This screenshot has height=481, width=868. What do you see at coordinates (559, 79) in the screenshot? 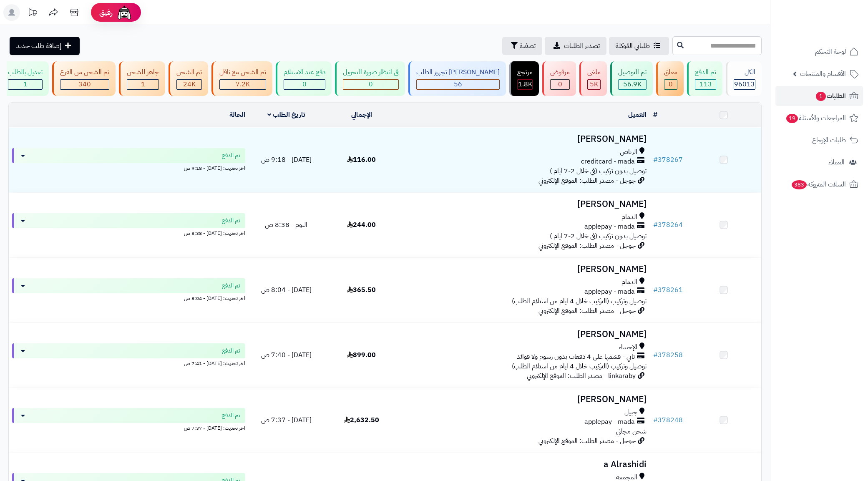
I see `a: مرفوض 0` at bounding box center [559, 79].